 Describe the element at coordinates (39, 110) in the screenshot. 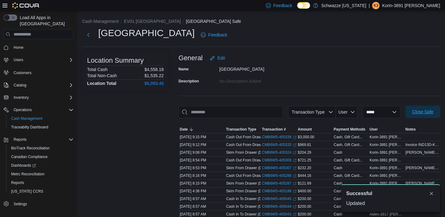

I see `button: Operations` at that location.